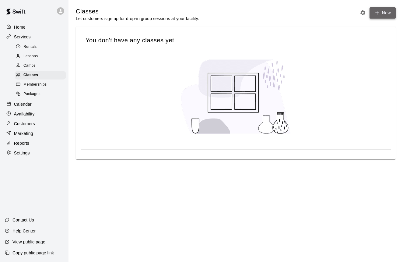  Describe the element at coordinates (23, 220) in the screenshot. I see `p: Contact Us` at that location.